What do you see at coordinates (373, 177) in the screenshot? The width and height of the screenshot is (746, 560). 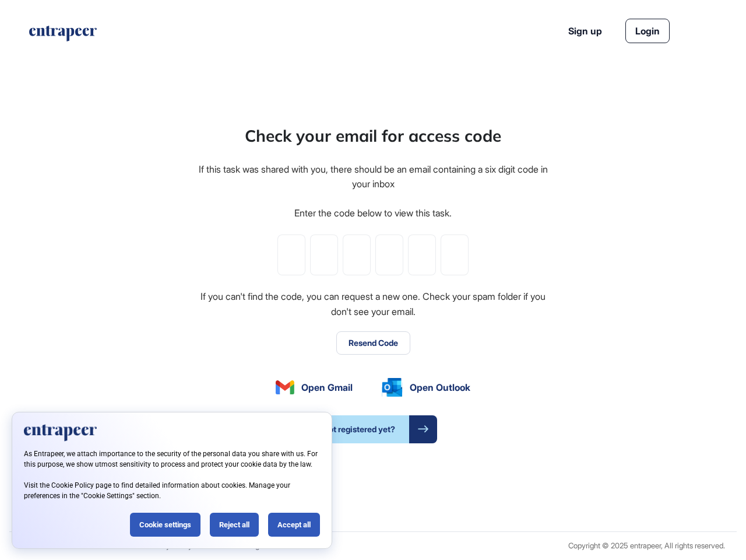 I see `div: If this task was shared with you, there should be an email containing a six digit code in your inbox` at bounding box center [373, 177].